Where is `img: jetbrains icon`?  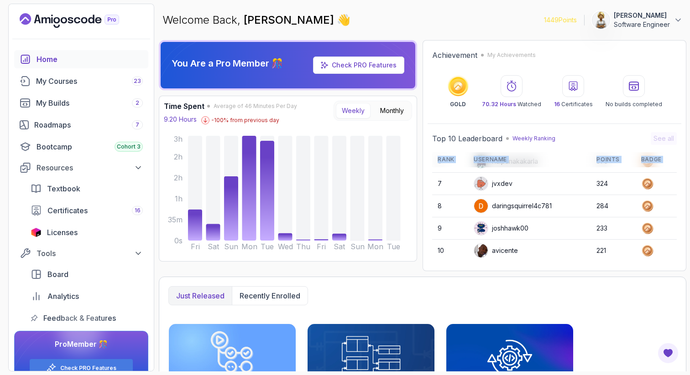 img: jetbrains icon is located at coordinates (36, 233).